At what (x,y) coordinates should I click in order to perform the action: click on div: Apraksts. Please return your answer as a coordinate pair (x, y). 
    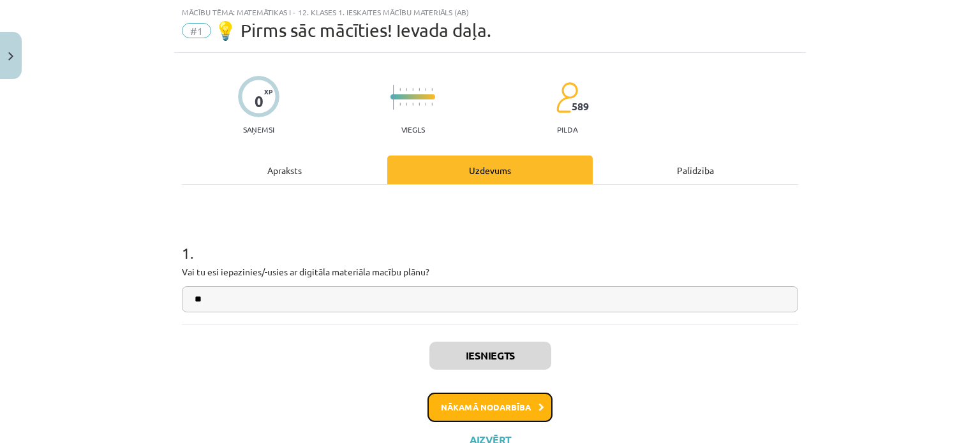
    Looking at the image, I should click on (284, 169).